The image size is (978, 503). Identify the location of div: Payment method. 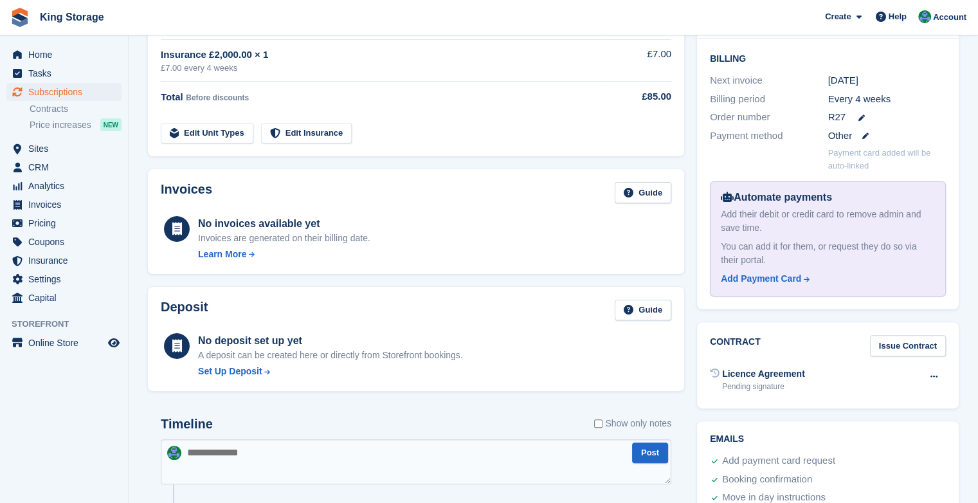
(769, 136).